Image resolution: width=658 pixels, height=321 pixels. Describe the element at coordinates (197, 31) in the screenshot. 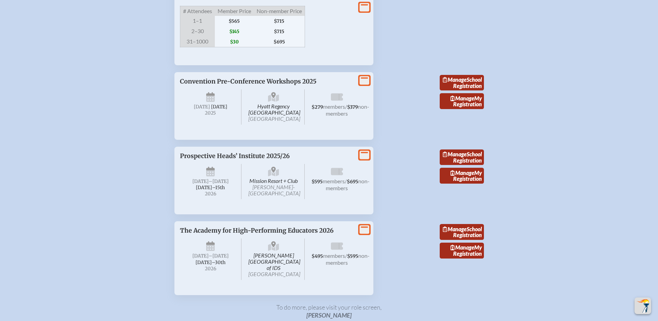

I see `span: 2–30` at that location.